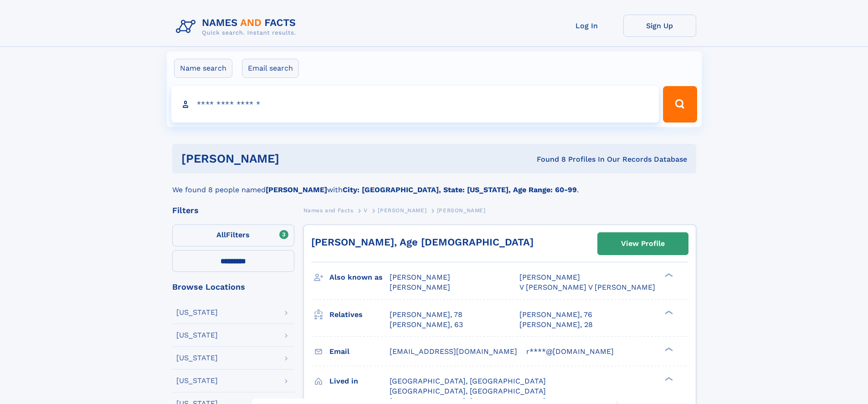 The width and height of the screenshot is (868, 404). I want to click on a: View Profile, so click(643, 244).